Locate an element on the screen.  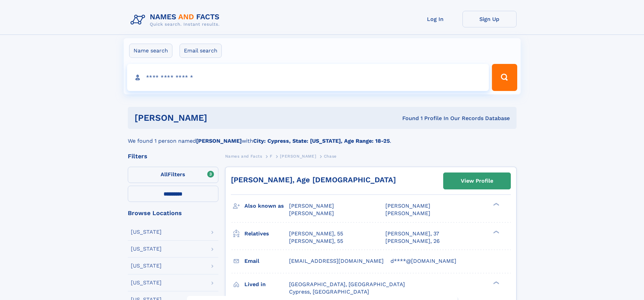
a: Log In is located at coordinates (435, 19).